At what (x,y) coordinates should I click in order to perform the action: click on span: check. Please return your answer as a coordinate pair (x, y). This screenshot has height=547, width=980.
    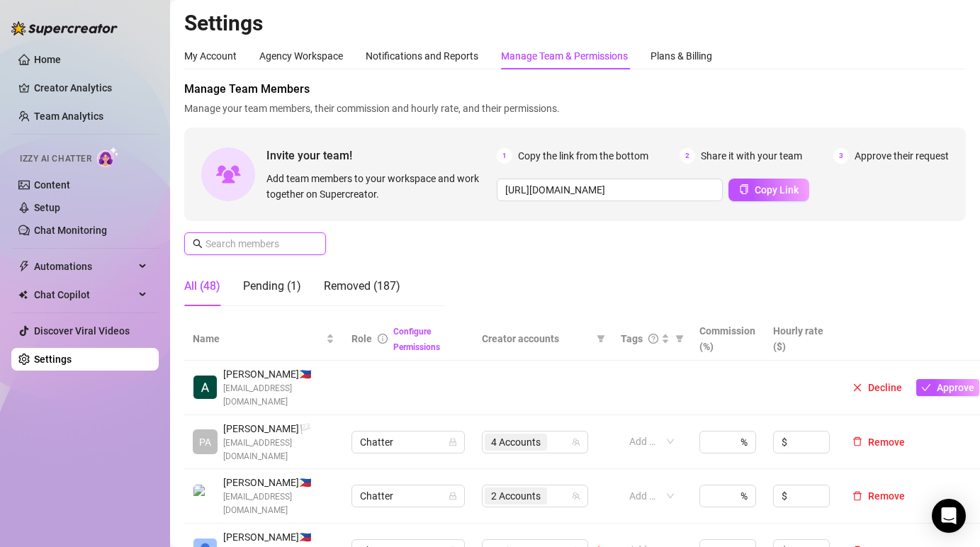
    Looking at the image, I should click on (926, 387).